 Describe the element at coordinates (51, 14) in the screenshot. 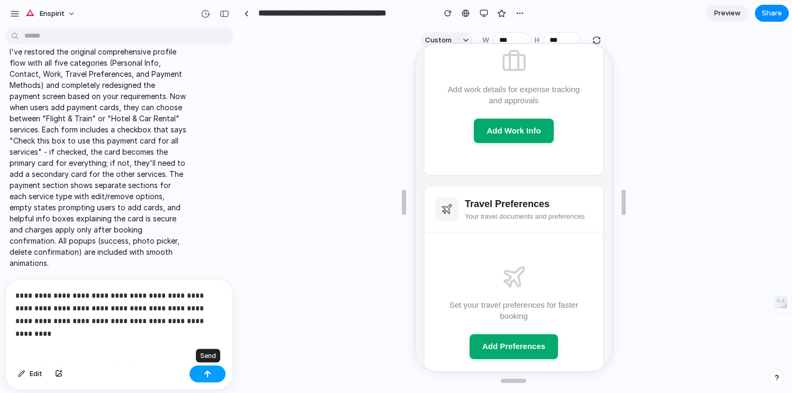

I see `button: Enspirit` at that location.